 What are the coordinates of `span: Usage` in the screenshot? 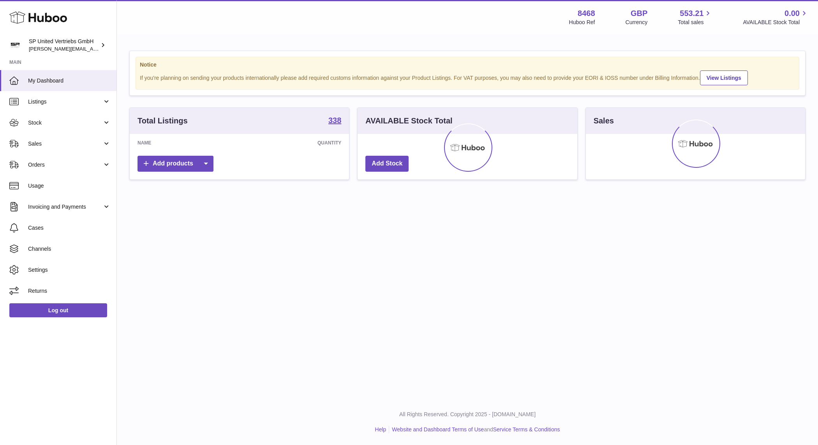 It's located at (69, 186).